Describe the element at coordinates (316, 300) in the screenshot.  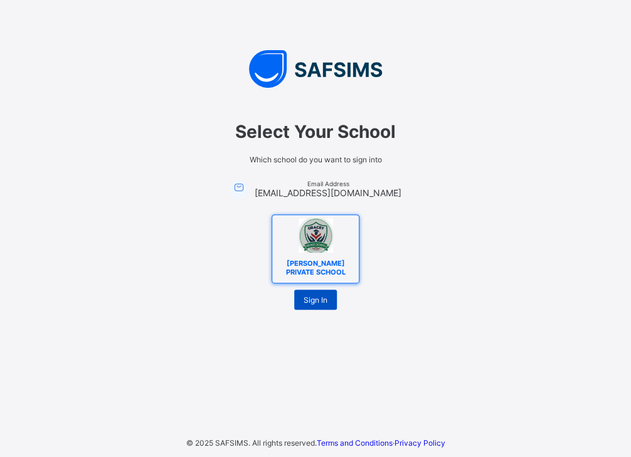
I see `span: Sign In` at that location.